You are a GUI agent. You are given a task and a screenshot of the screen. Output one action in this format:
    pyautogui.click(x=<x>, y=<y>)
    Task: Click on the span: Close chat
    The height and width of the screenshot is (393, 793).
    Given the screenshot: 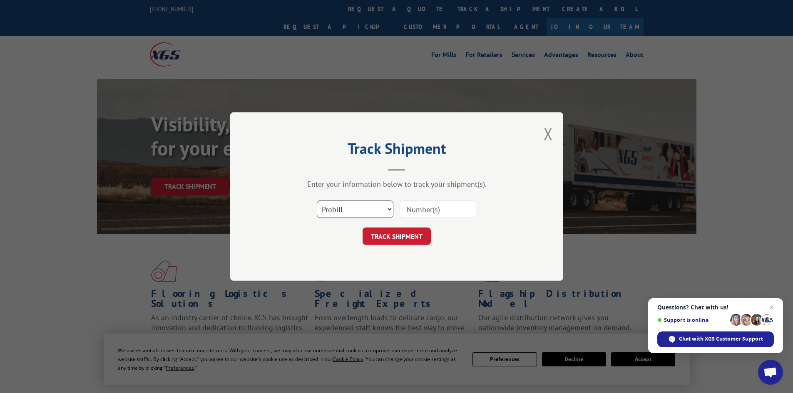 What is the action you would take?
    pyautogui.click(x=771, y=307)
    